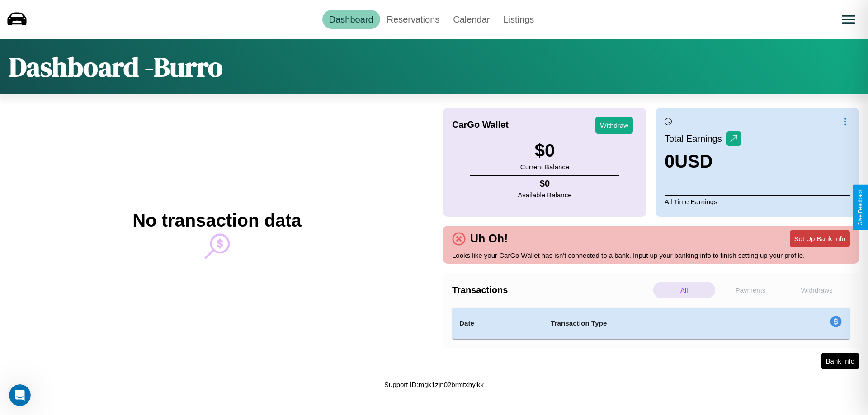 The height and width of the screenshot is (415, 868). I want to click on p: Payments, so click(751, 290).